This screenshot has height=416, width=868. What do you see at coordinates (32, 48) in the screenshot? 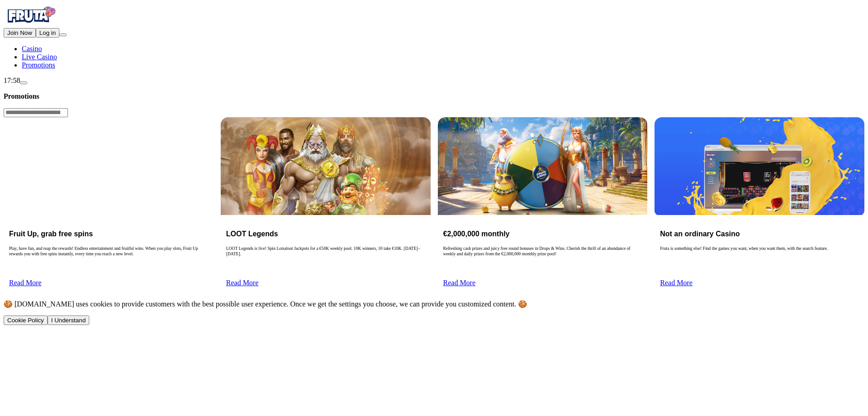
I see `span: Casino` at bounding box center [32, 48].